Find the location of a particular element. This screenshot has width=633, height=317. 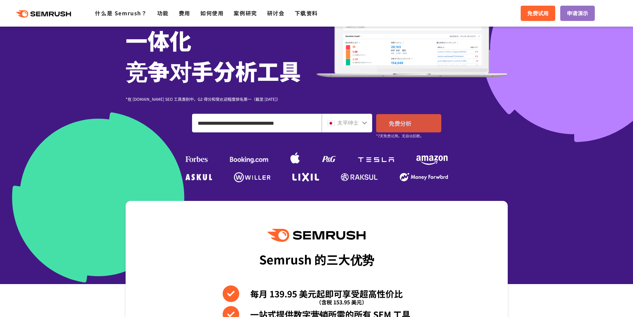

font: 什么是 Semrush？ is located at coordinates (121, 13).